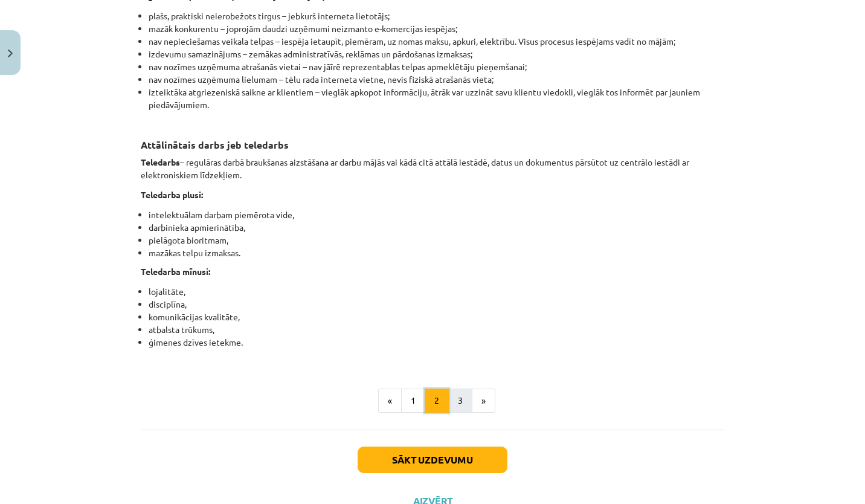 This screenshot has height=504, width=865. Describe the element at coordinates (436, 66) in the screenshot. I see `li: nav nozīmes uzņēmuma atrašanās vietai – nav jāīrē reprezentablas telpas apmeklētāju pieņemšanai;` at that location.